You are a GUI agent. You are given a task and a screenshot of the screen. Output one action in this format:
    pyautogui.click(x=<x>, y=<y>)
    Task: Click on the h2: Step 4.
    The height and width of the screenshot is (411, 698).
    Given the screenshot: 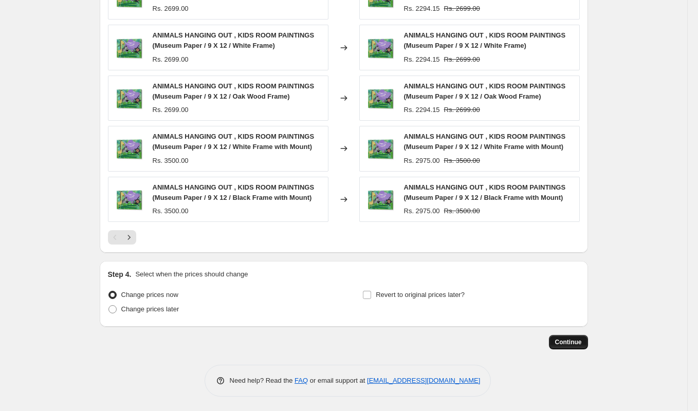 What is the action you would take?
    pyautogui.click(x=120, y=274)
    